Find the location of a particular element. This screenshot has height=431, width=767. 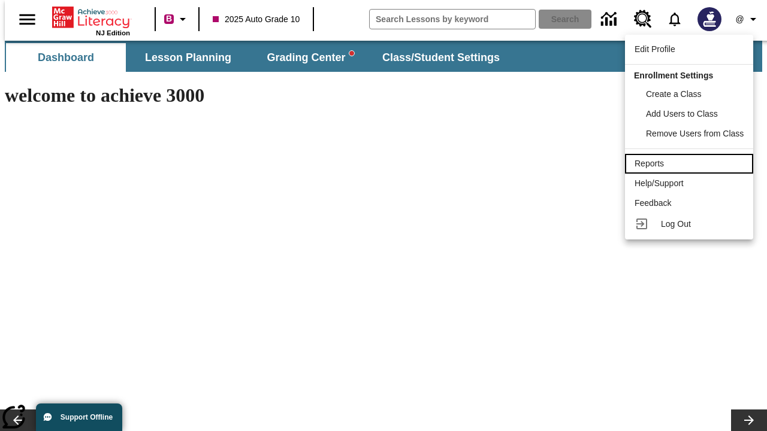

span: Enrollment Settings is located at coordinates (673, 75).